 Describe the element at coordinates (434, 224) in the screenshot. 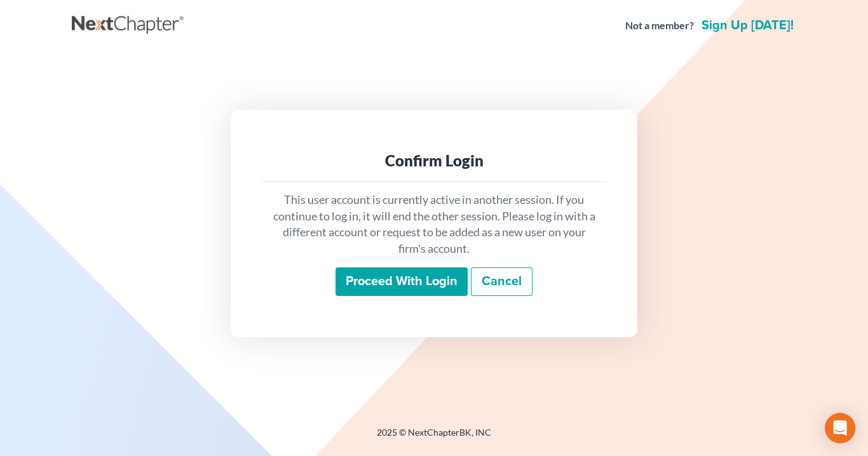

I see `p: This user account is currently active in another session. If you continue to log in, it will end ...` at that location.